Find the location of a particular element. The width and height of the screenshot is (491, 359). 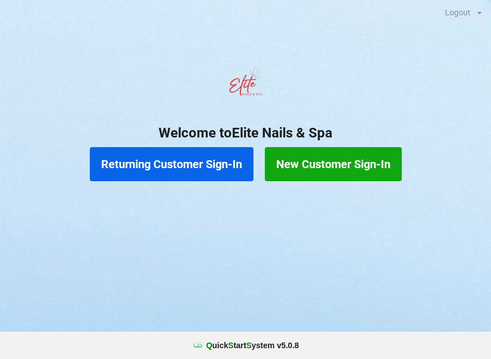

img: favicon.ico is located at coordinates (198, 345).